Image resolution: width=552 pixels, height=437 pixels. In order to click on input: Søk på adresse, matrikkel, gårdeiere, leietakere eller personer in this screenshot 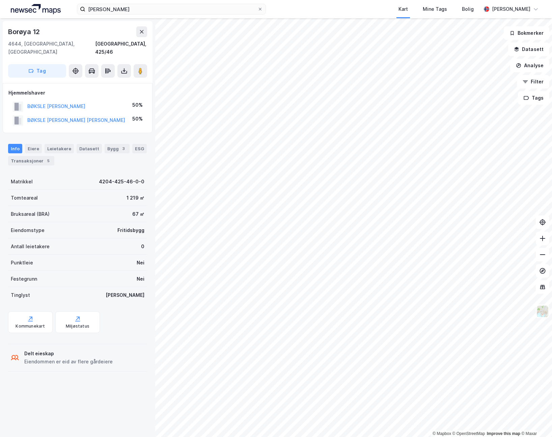, I will do `click(172, 9)`.